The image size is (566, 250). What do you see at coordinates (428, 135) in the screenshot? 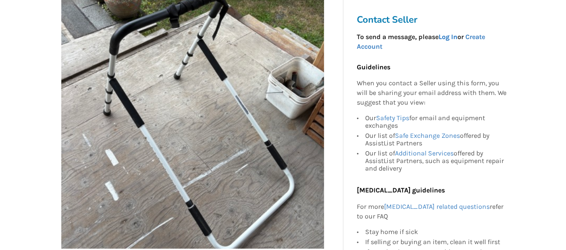
I see `a: Safe Exchange Zones` at bounding box center [428, 135].